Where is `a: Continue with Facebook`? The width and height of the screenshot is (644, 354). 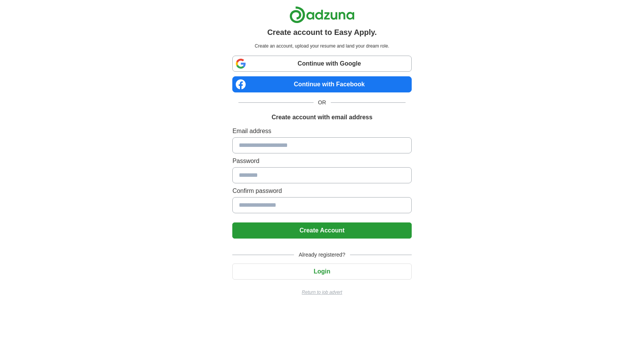 a: Continue with Facebook is located at coordinates (322, 84).